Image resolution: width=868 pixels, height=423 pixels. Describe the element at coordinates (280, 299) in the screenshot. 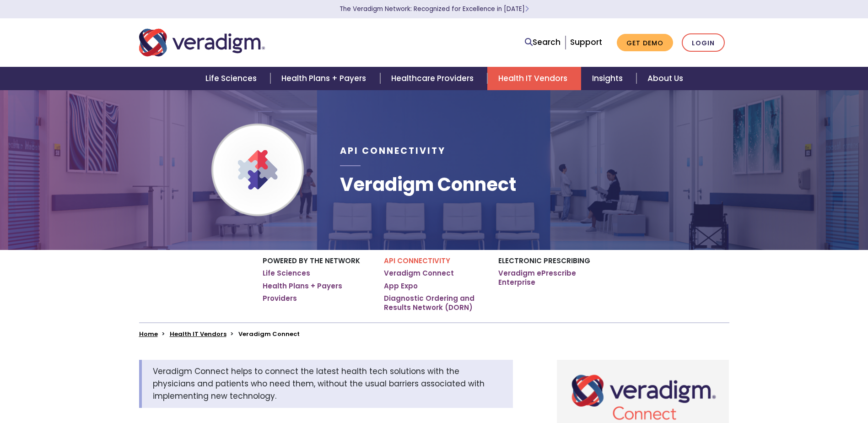

I see `a: Providers` at that location.